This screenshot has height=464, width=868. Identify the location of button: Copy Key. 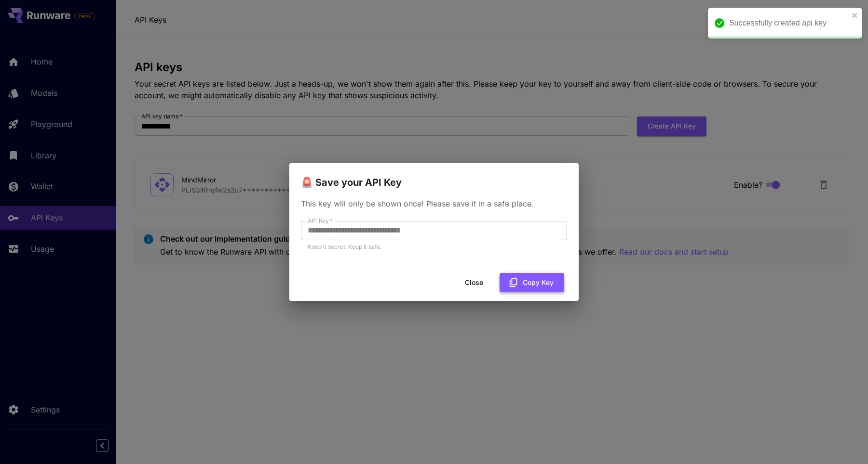
(531, 283).